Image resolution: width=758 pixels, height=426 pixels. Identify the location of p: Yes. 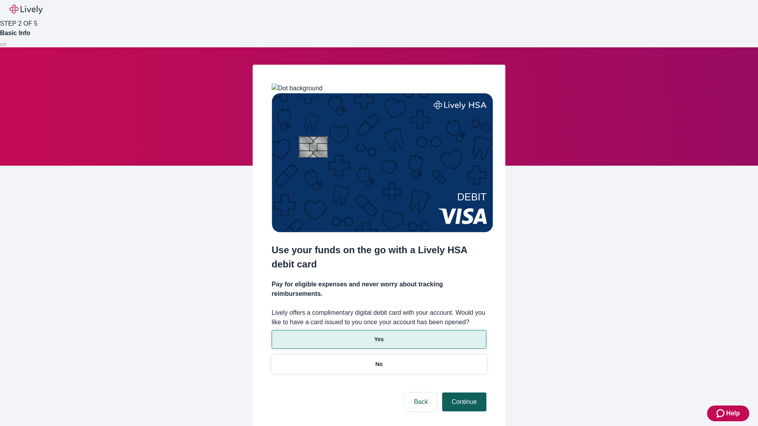
(379, 340).